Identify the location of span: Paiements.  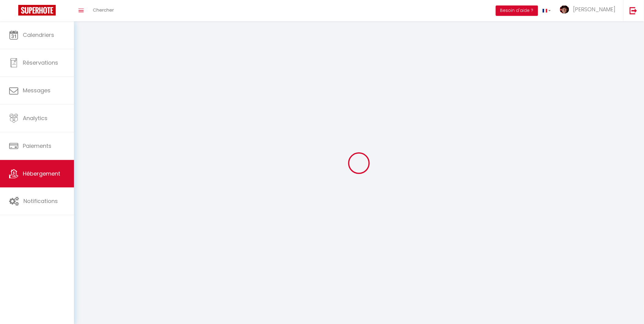
(37, 146).